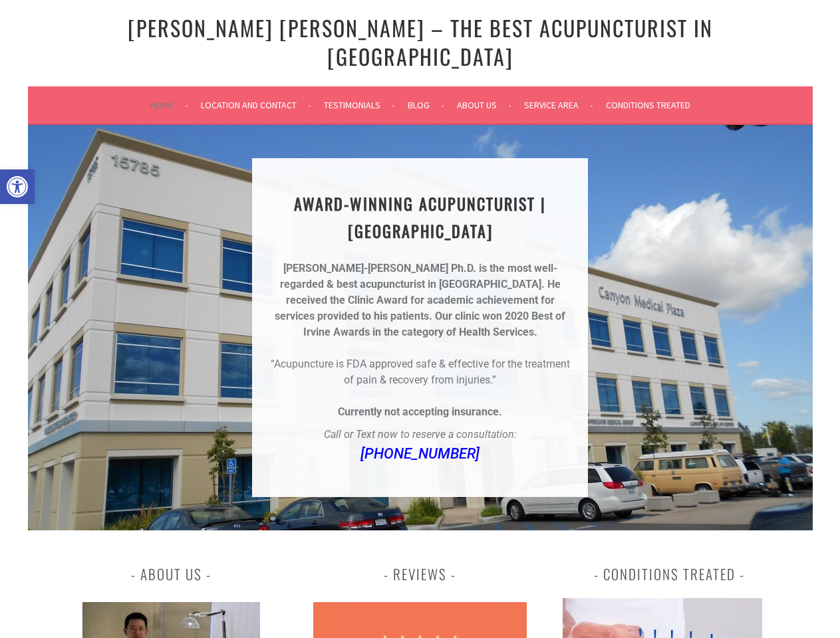 The width and height of the screenshot is (840, 638). What do you see at coordinates (420, 434) in the screenshot?
I see `em: Call or Text now to reserve a consultation:` at bounding box center [420, 434].